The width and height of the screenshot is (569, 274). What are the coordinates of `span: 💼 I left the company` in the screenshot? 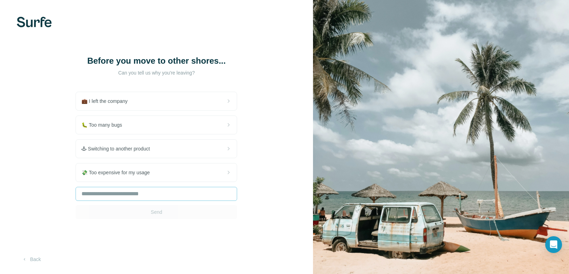 It's located at (107, 101).